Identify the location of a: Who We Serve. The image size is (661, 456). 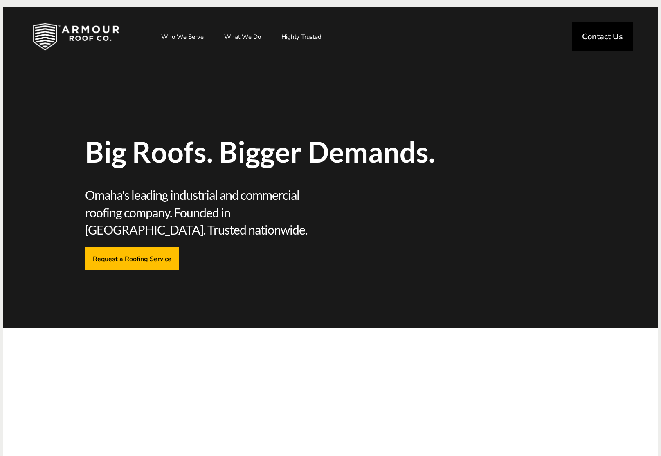
(182, 37).